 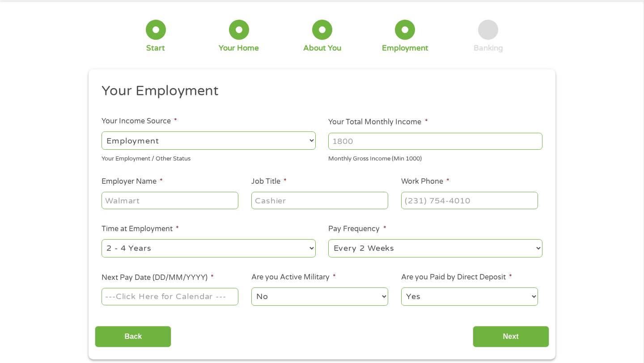 I want to click on div: Monthly Gross Income (Min 1000), so click(x=435, y=157).